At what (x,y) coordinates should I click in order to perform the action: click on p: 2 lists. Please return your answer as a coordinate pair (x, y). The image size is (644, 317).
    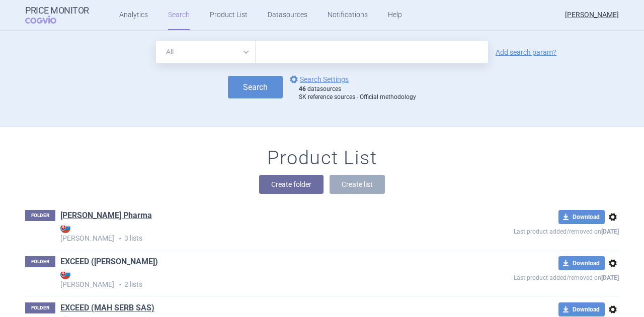
    Looking at the image, I should click on (250, 280).